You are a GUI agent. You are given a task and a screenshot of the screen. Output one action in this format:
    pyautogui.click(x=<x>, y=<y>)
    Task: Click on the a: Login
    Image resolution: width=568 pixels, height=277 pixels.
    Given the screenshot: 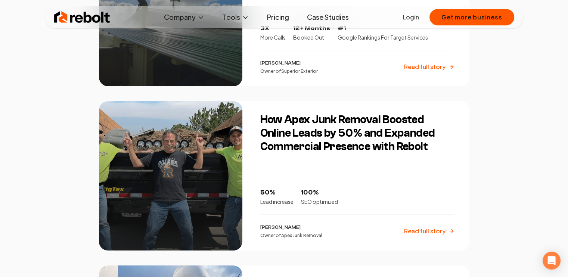 What is the action you would take?
    pyautogui.click(x=410, y=17)
    